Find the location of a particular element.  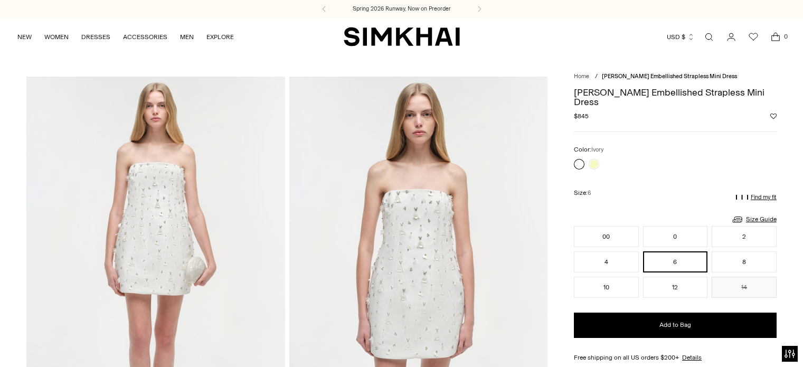

a: MEN is located at coordinates (187, 37).